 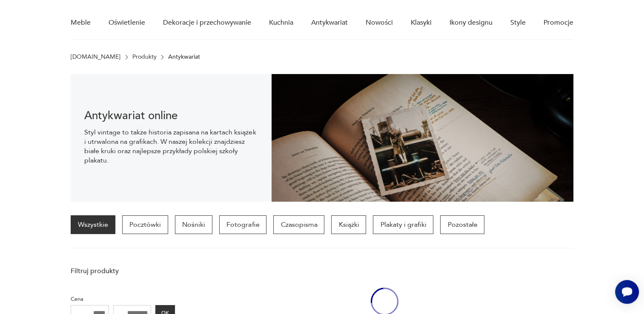 What do you see at coordinates (145, 225) in the screenshot?
I see `p: Pocztówki` at bounding box center [145, 225].